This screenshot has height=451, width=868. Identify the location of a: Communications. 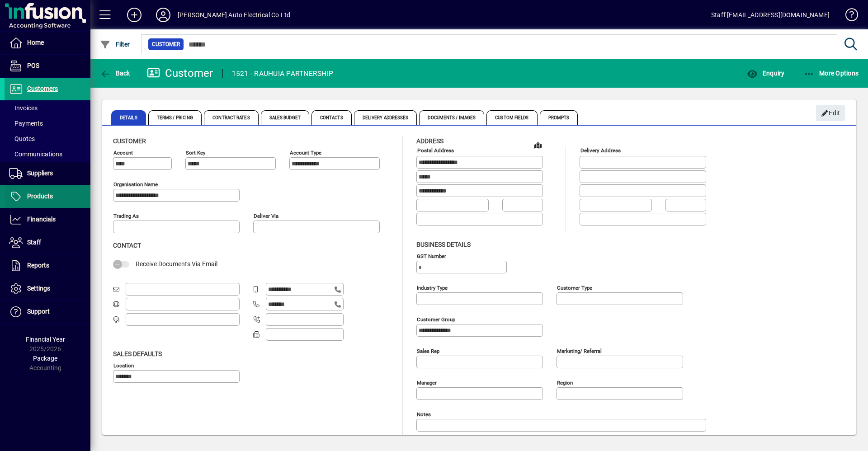
(48, 154).